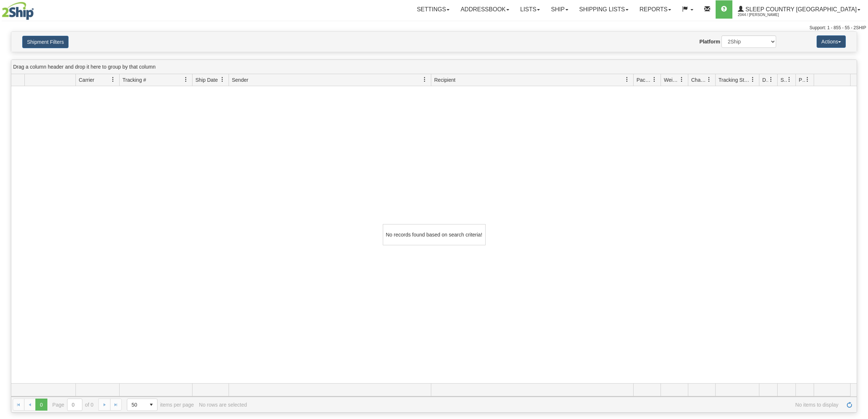 This screenshot has width=868, height=419. I want to click on a: Tracking Status filter column settings, so click(753, 80).